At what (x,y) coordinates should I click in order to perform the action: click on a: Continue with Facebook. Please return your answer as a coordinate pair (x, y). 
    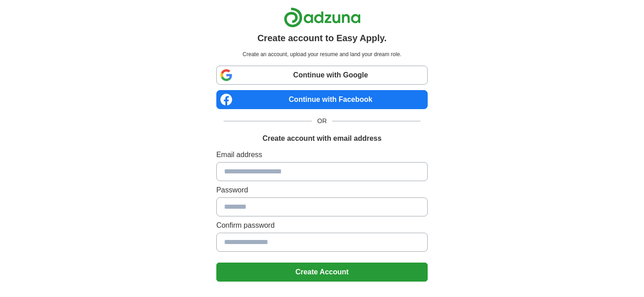
    Looking at the image, I should click on (322, 100).